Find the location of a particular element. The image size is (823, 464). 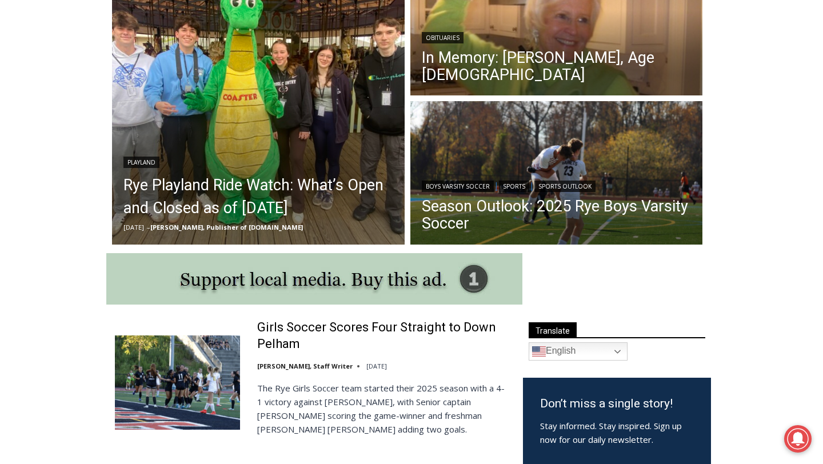

img: en is located at coordinates (539, 351).